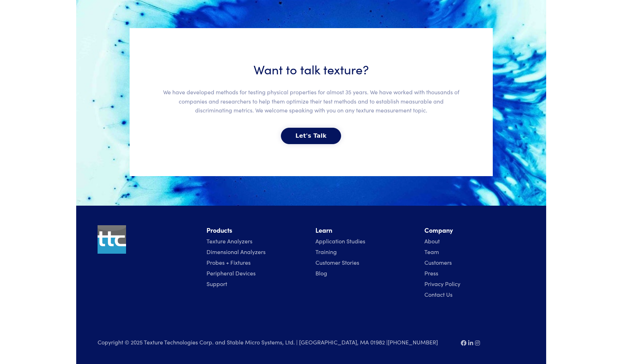 Image resolution: width=622 pixels, height=364 pixels. What do you see at coordinates (475, 230) in the screenshot?
I see `li: Company` at bounding box center [475, 230].